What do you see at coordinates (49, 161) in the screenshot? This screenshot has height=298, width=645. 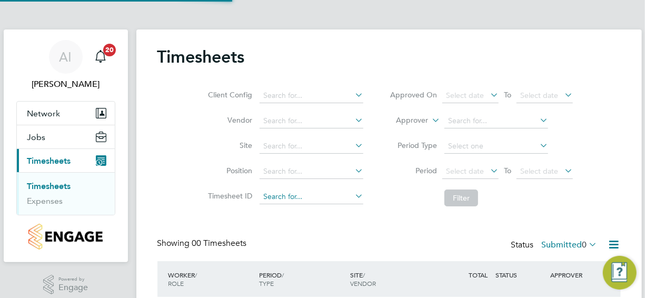 I see `span: Timesheets` at bounding box center [49, 161].